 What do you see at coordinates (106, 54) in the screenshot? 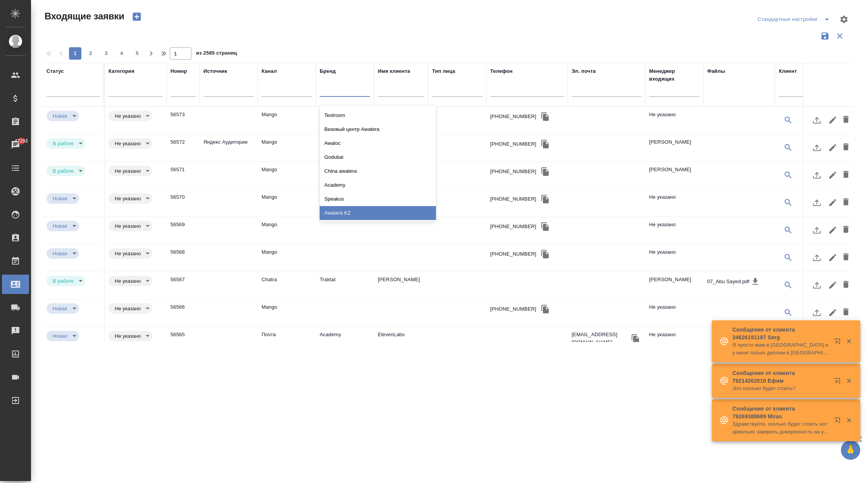
I see `button: 3` at bounding box center [106, 54].